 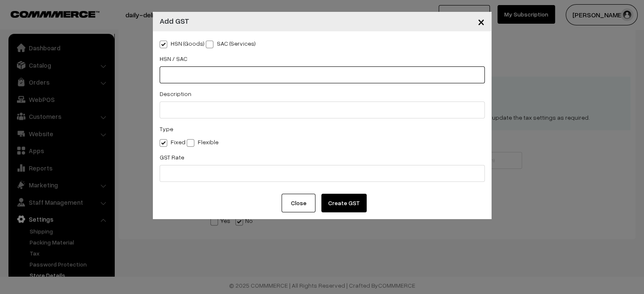 I want to click on label: SAC (Services), so click(x=231, y=43).